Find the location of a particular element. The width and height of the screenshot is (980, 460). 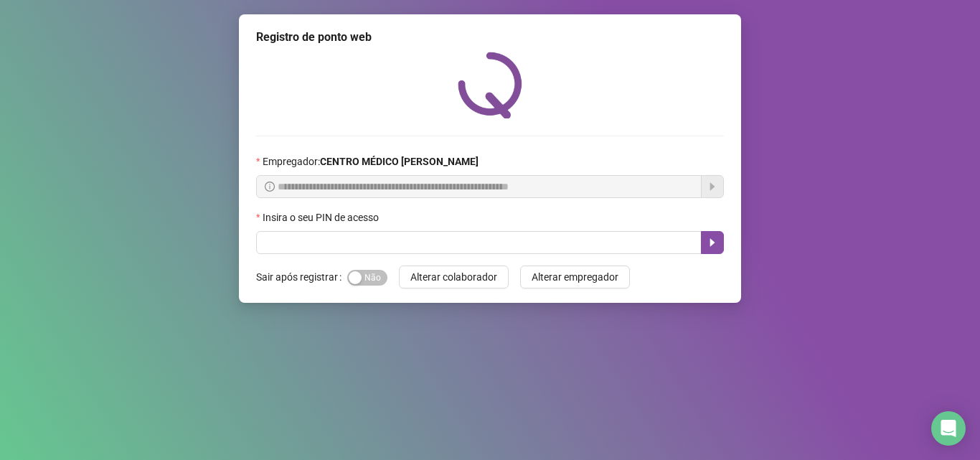

span: Alterar colaborador is located at coordinates (454, 277).